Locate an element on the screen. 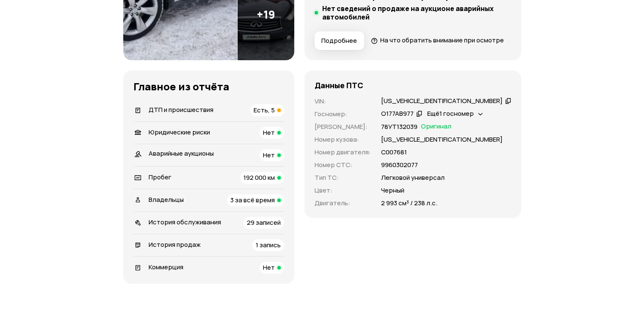 The width and height of the screenshot is (644, 313). span: 3 за всё время is located at coordinates (252, 200).